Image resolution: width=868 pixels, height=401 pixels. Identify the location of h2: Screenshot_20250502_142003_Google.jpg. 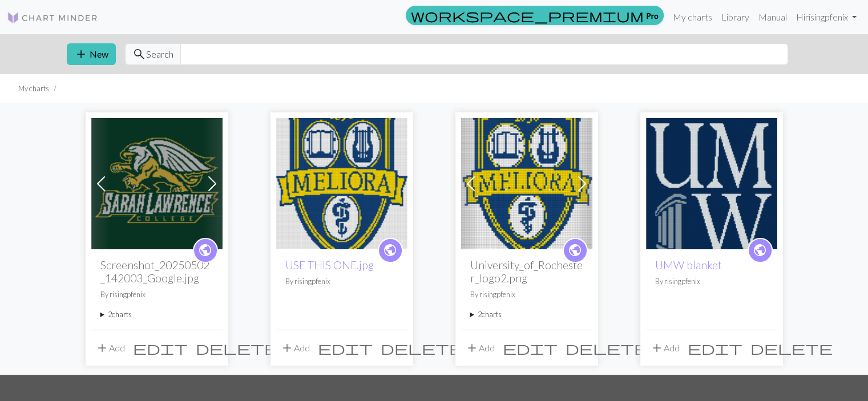
(157, 271).